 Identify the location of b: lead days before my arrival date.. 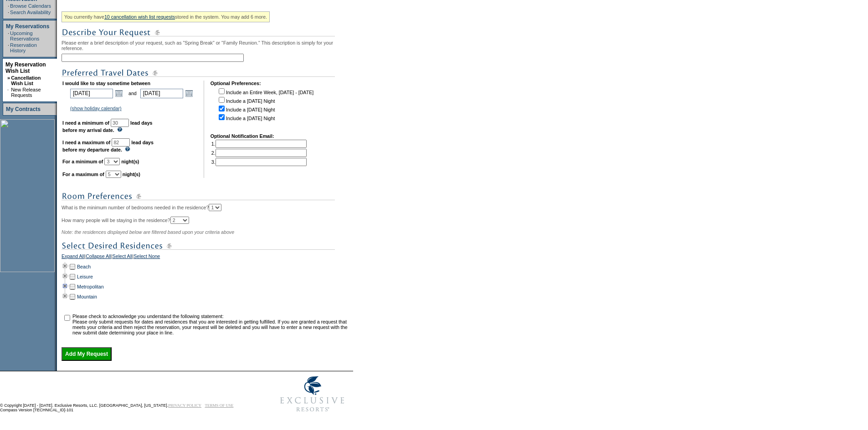
(107, 127).